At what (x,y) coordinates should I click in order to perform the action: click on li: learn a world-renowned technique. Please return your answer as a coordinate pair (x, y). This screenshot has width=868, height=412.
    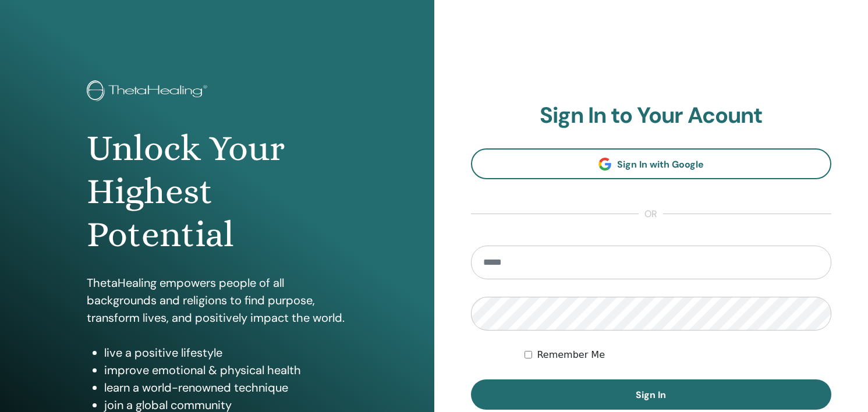
    Looking at the image, I should click on (225, 388).